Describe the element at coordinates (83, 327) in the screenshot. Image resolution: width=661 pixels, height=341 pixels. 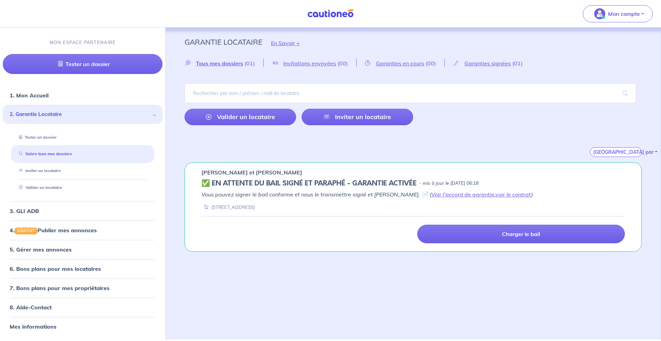
I see `div: Mes informations` at that location.